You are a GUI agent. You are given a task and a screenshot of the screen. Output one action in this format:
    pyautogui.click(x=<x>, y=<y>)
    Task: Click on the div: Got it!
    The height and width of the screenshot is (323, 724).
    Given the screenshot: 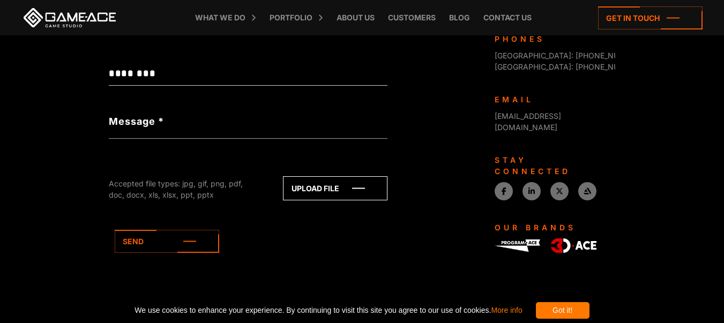 What is the action you would take?
    pyautogui.click(x=563, y=310)
    